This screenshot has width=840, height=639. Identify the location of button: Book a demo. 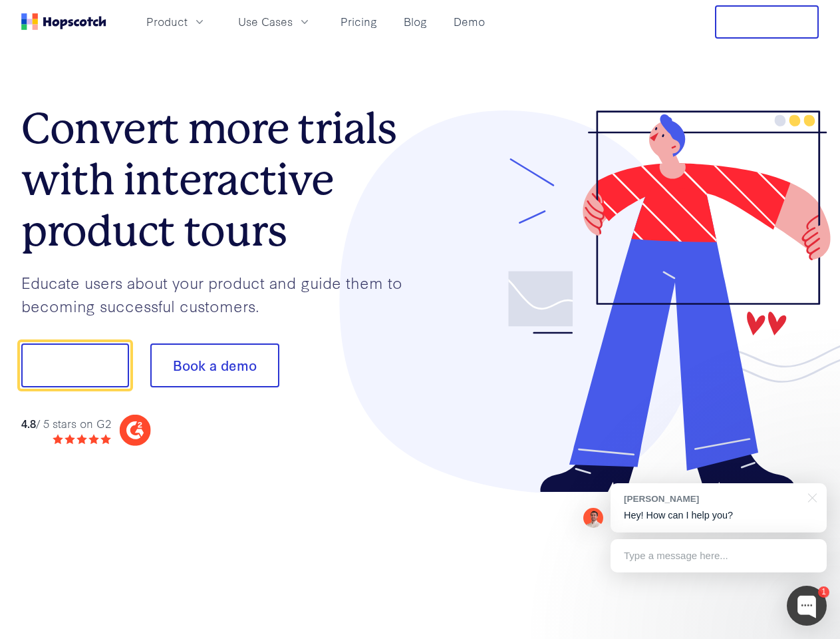
(215, 365).